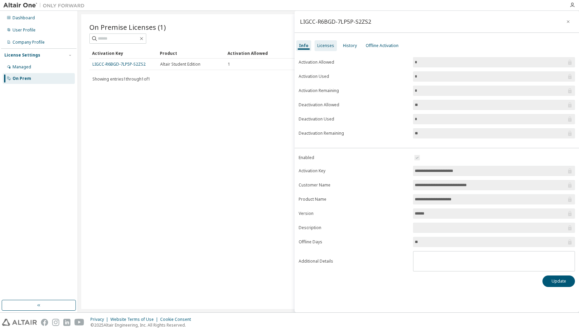 The image size is (579, 332). I want to click on label: Activation Remaining, so click(354, 91).